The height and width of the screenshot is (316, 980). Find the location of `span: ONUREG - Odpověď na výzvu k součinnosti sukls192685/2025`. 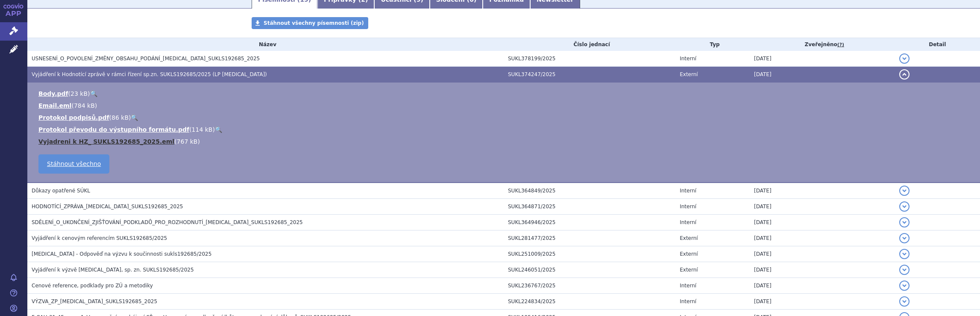

span: ONUREG - Odpověď na výzvu k součinnosti sukls192685/2025 is located at coordinates (122, 254).